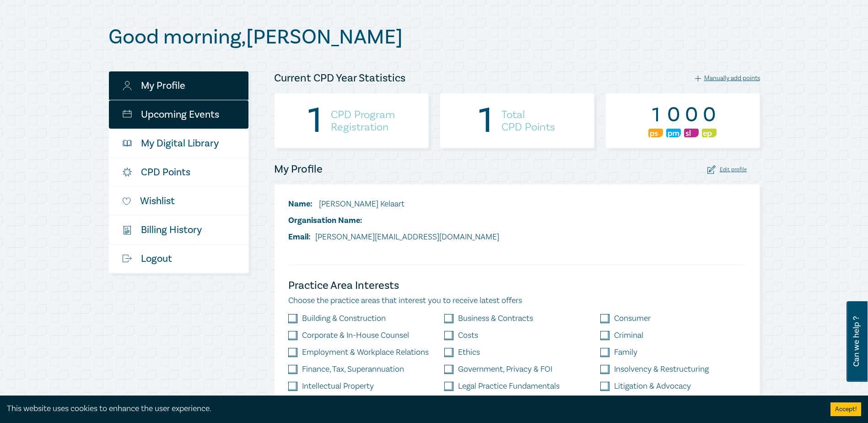 The width and height of the screenshot is (868, 423). I want to click on div: Edit profile, so click(727, 170).